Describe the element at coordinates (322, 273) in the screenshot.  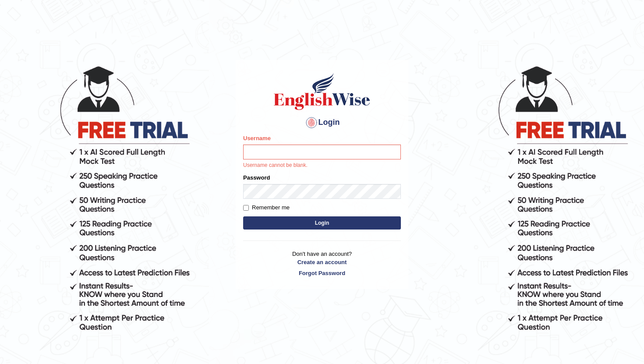
I see `a: Forgot Password` at that location.